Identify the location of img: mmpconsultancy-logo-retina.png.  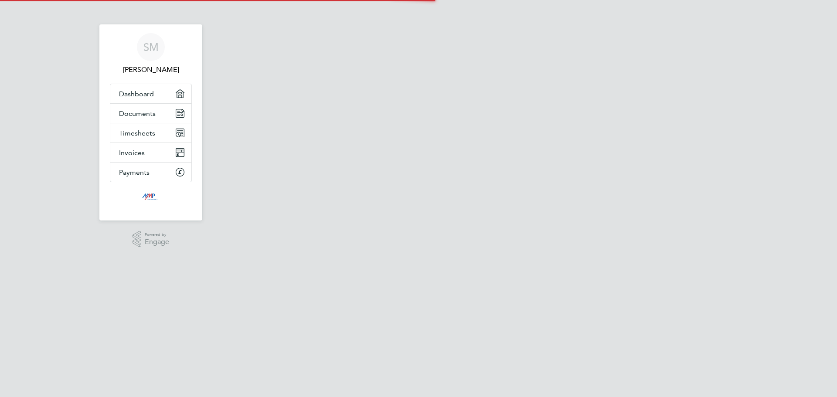
(151, 198).